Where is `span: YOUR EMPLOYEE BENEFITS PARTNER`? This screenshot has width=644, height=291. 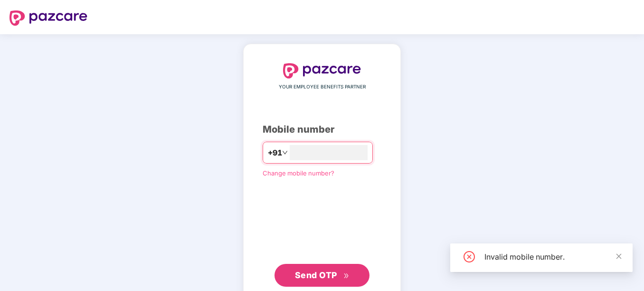
span: YOUR EMPLOYEE BENEFITS PARTNER is located at coordinates (322, 87).